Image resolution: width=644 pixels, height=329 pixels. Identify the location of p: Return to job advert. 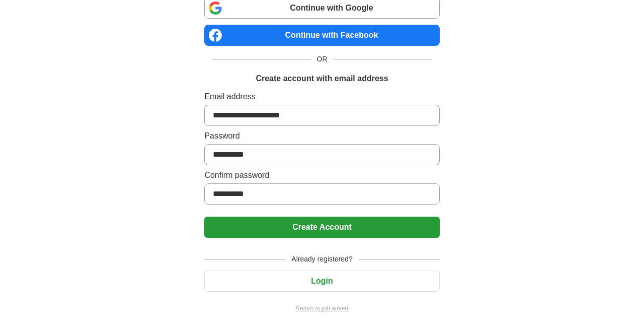
(321, 308).